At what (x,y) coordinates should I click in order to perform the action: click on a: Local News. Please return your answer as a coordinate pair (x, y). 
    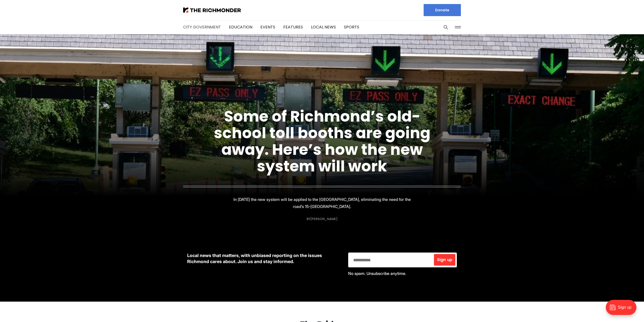
    Looking at the image, I should click on (324, 27).